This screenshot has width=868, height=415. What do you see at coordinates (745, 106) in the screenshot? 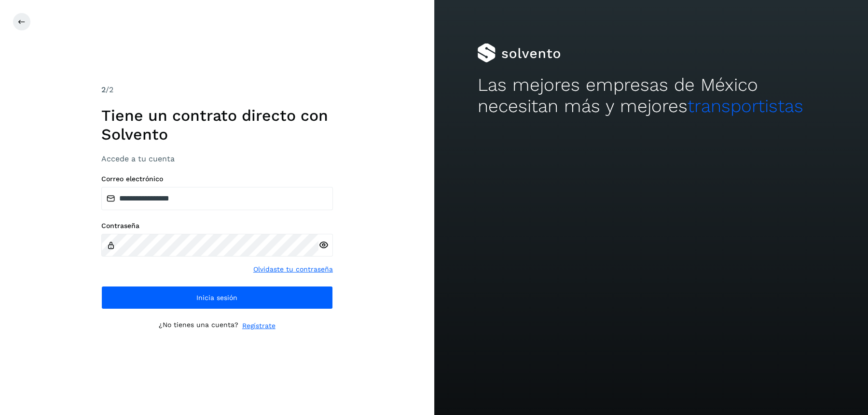
I see `span: transportistas` at bounding box center [745, 106].